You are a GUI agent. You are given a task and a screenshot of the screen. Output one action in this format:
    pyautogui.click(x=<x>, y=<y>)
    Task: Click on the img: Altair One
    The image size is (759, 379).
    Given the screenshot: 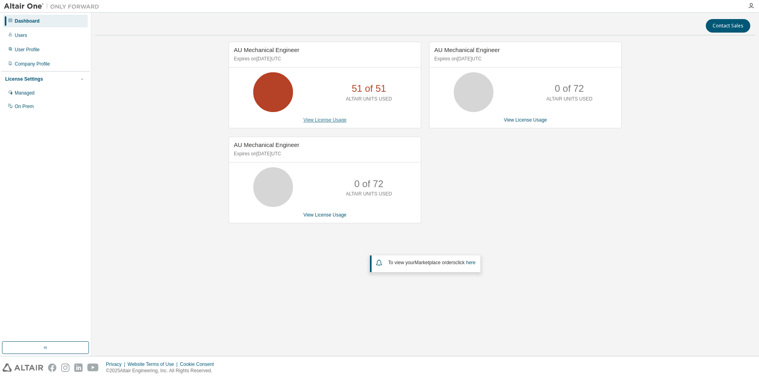 What is the action you would take?
    pyautogui.click(x=54, y=6)
    